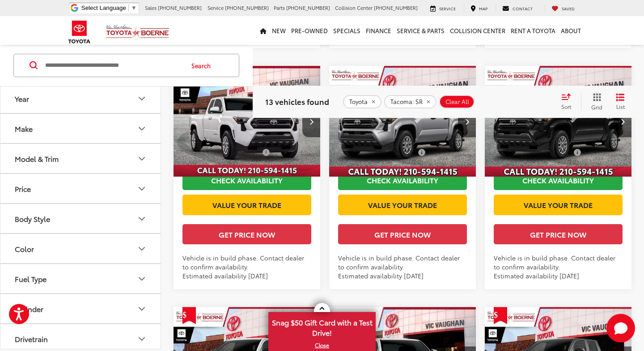 The image size is (644, 351). What do you see at coordinates (483, 8) in the screenshot?
I see `span: Map` at bounding box center [483, 8].